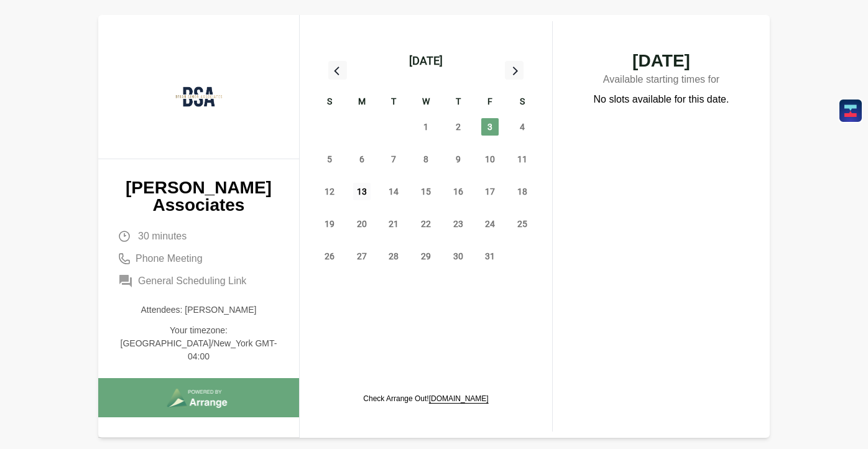 The height and width of the screenshot is (449, 868). Describe the element at coordinates (490, 224) in the screenshot. I see `span: Friday, October 24, 2025` at that location.